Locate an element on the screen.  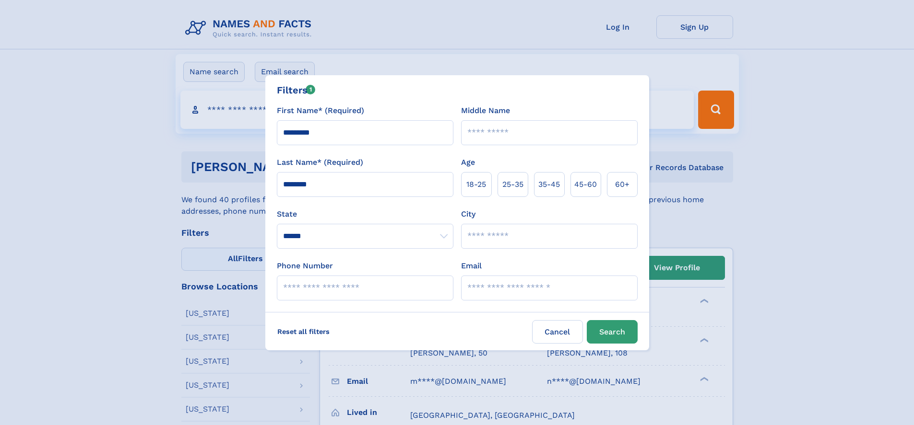
label: First Name* (Required) is located at coordinates (320, 111).